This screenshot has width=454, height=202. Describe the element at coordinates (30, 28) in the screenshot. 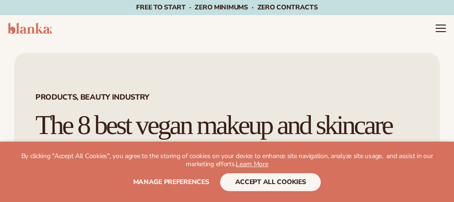

I see `img: logo` at that location.